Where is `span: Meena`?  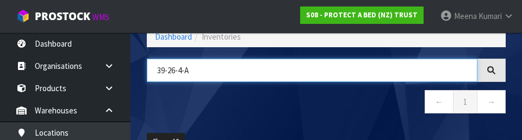 span: Meena is located at coordinates (465, 16).